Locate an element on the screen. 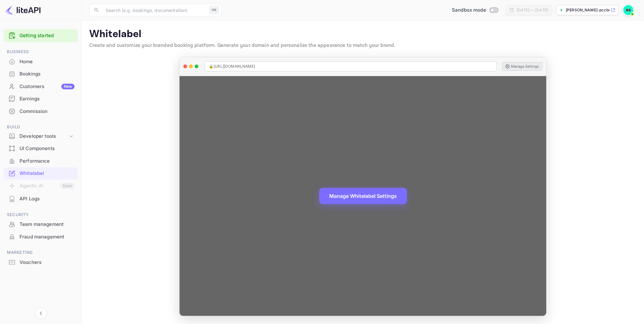 The height and width of the screenshot is (324, 644). span: Sandbox mode is located at coordinates (469, 10).